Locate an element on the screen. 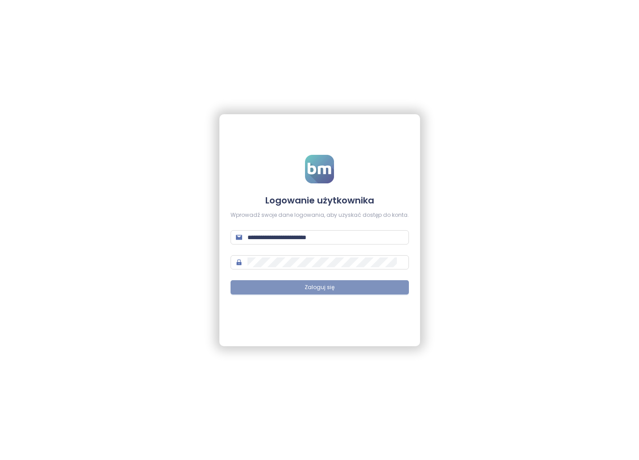  span: lock is located at coordinates (239, 262).